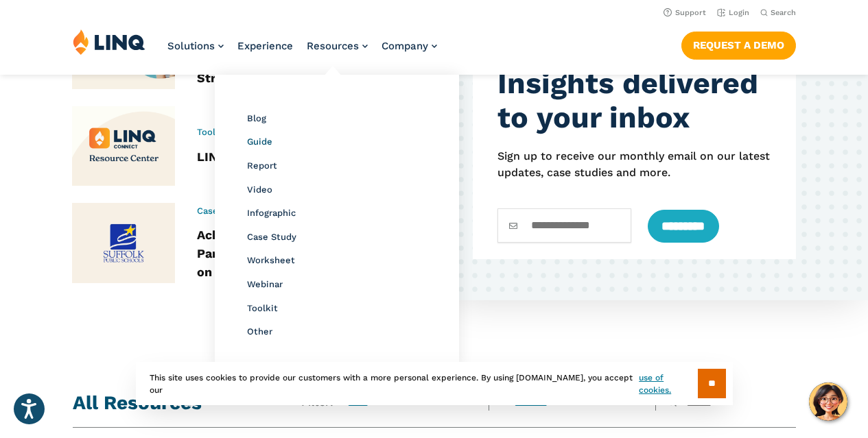 This screenshot has width=868, height=438. I want to click on button: Hello, have a question? Let’s chat., so click(829, 402).